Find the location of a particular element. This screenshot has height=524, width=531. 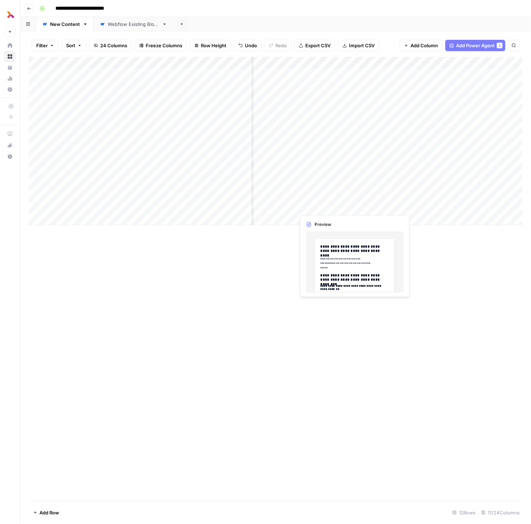

button: Add Power Agent1 is located at coordinates (475, 45).